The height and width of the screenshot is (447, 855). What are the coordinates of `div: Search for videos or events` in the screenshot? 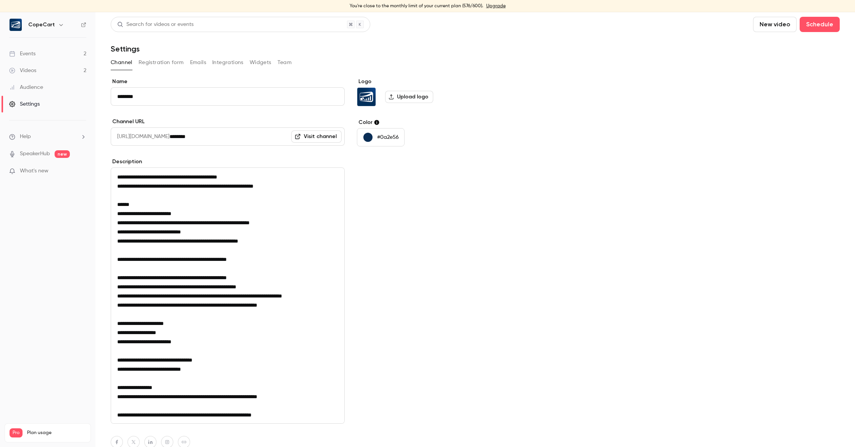 It's located at (155, 24).